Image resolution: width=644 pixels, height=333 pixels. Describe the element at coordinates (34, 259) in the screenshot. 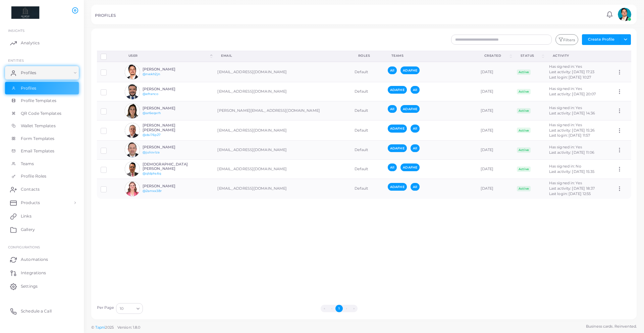

I see `span: Automations` at that location.